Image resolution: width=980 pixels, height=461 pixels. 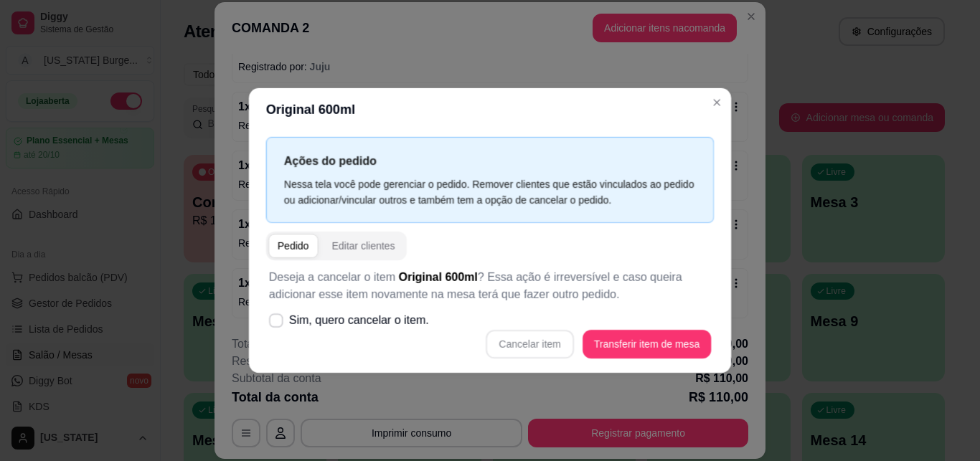 What do you see at coordinates (363, 245) in the screenshot?
I see `div: Editar clientes` at bounding box center [363, 245].